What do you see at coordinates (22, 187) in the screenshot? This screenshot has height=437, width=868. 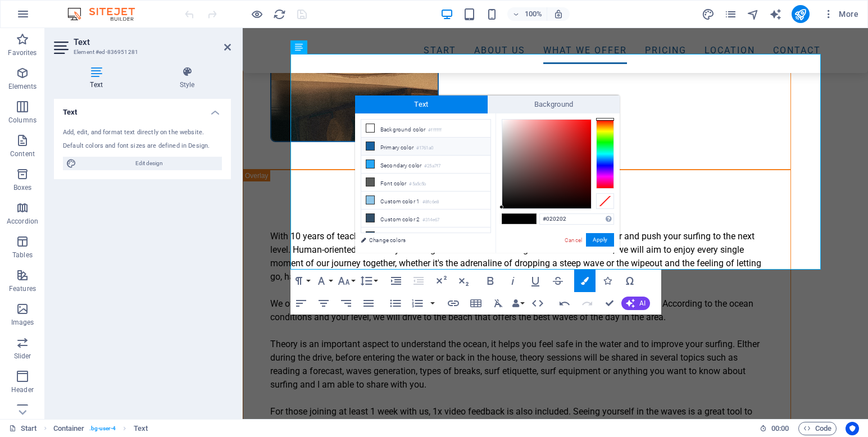 I see `p: Boxes` at bounding box center [22, 187].